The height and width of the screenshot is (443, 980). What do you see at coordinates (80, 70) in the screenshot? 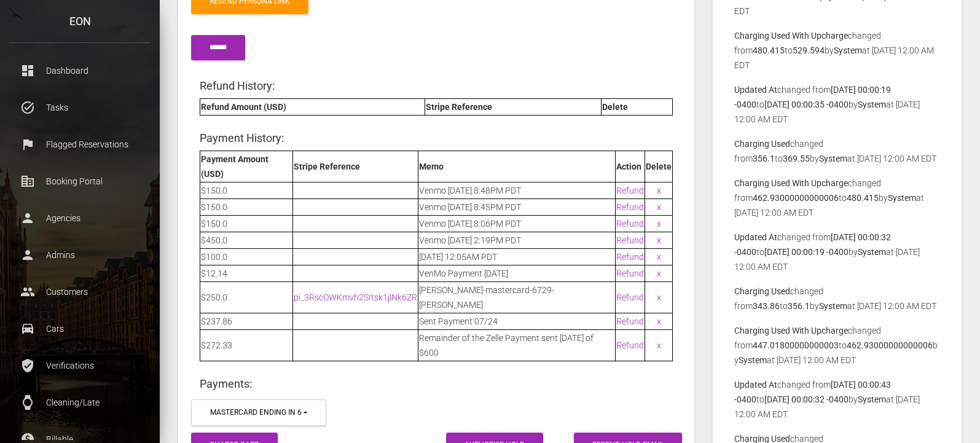
I see `a: dashboard Dashboard` at bounding box center [80, 70].